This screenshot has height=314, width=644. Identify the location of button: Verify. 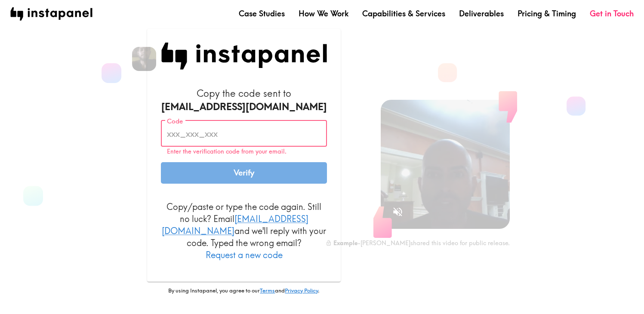
(244, 173).